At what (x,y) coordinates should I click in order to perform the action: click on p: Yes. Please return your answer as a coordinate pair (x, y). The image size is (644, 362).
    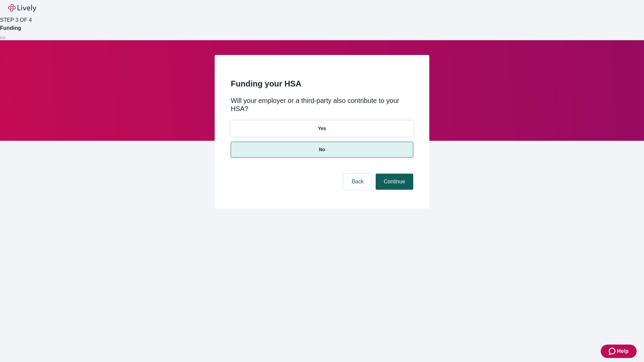
    Looking at the image, I should click on (322, 128).